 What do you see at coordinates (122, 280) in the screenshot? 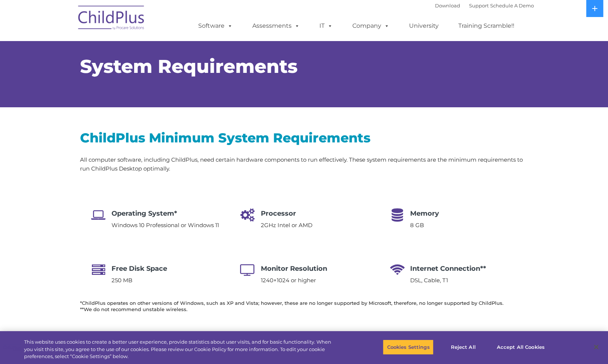
I see `span: 250 MB` at bounding box center [122, 280].